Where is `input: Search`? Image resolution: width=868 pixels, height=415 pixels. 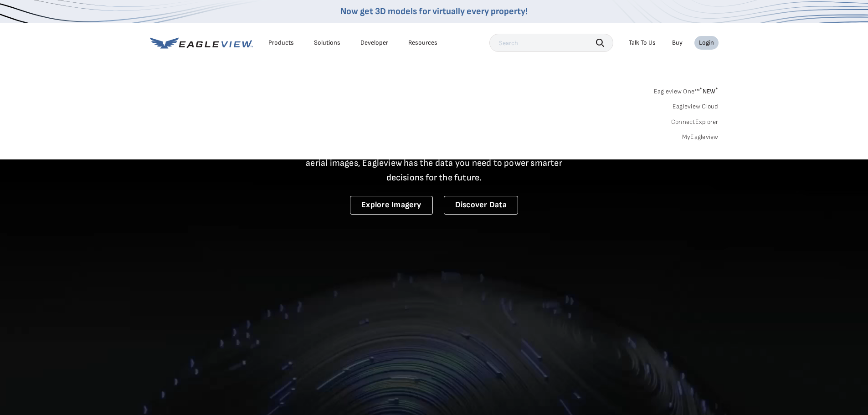 input: Search is located at coordinates (552, 43).